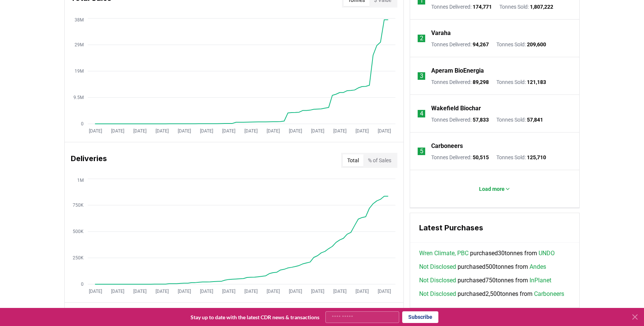 This screenshot has height=326, width=644. What do you see at coordinates (535, 120) in the screenshot?
I see `span: 57,841` at bounding box center [535, 120].